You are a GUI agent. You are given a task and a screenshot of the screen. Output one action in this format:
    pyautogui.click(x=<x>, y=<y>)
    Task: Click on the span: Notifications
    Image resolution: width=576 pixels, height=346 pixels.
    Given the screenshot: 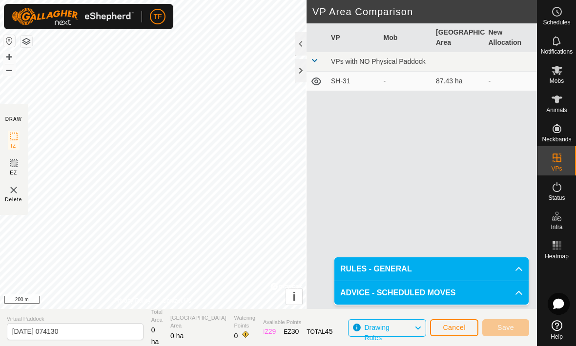 What is the action you would take?
    pyautogui.click(x=556, y=52)
    